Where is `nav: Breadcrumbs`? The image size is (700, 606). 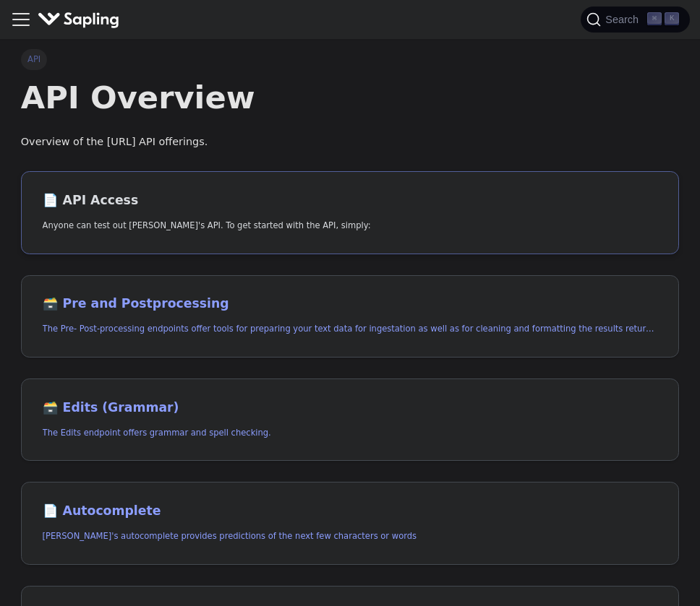 nav: Breadcrumbs is located at coordinates (350, 59).